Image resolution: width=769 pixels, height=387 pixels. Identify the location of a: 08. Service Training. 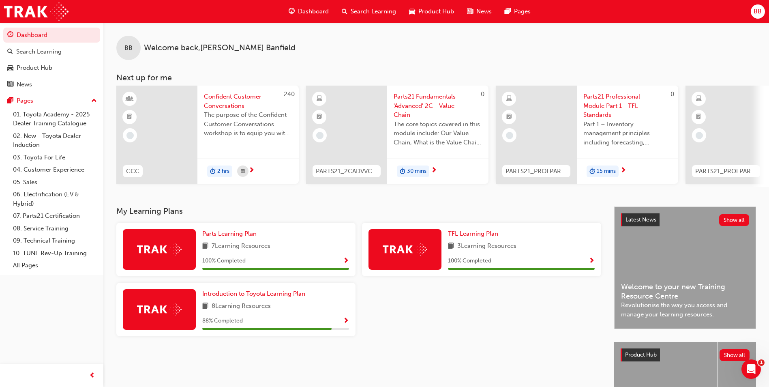
(55, 228).